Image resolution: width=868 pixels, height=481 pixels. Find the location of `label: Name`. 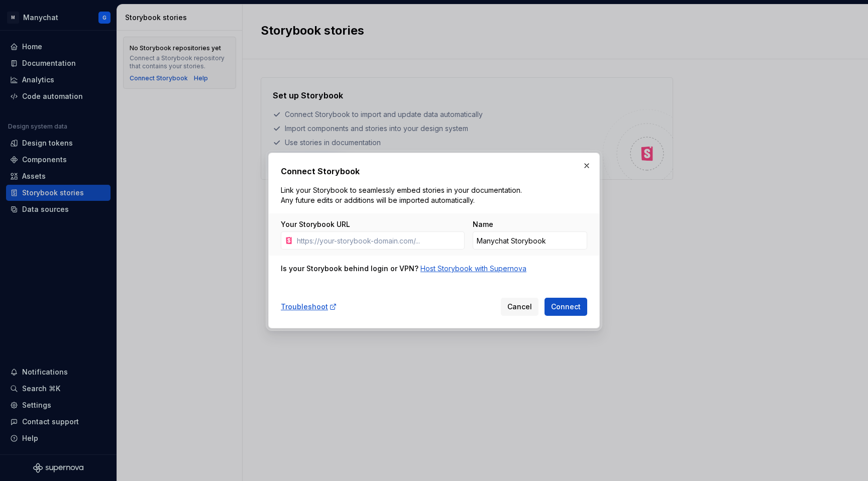

label: Name is located at coordinates (483, 225).